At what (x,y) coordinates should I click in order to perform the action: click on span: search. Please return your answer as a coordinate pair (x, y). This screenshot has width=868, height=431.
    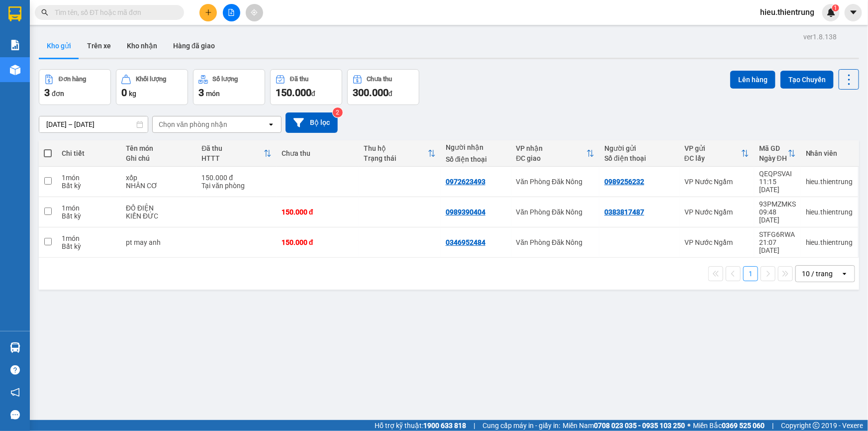
    Looking at the image, I should click on (45, 13).